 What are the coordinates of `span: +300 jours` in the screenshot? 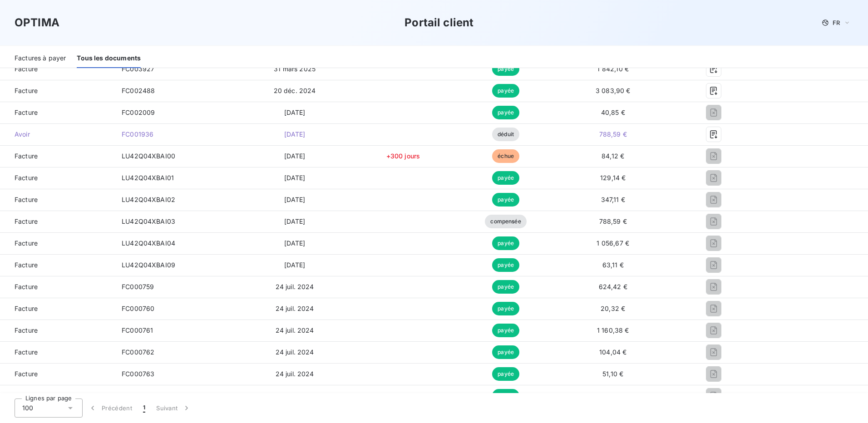 It's located at (403, 156).